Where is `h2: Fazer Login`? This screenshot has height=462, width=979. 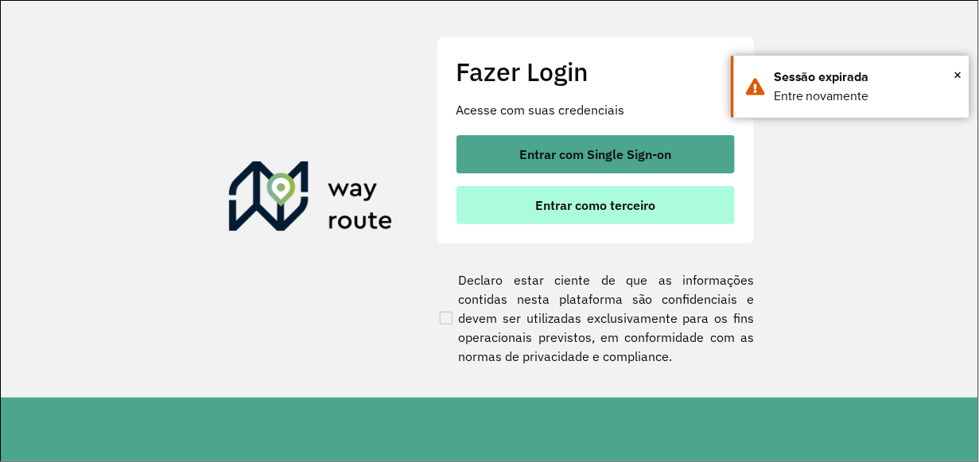 h2: Fazer Login is located at coordinates (596, 72).